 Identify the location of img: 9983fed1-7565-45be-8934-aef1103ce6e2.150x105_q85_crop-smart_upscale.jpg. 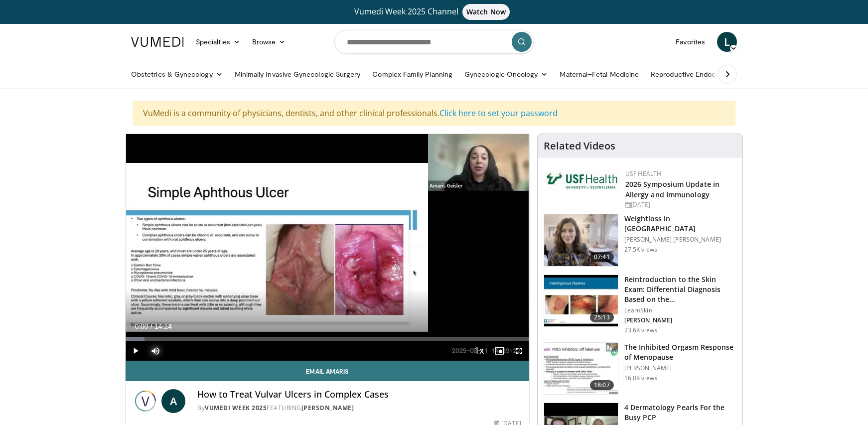
(581, 240).